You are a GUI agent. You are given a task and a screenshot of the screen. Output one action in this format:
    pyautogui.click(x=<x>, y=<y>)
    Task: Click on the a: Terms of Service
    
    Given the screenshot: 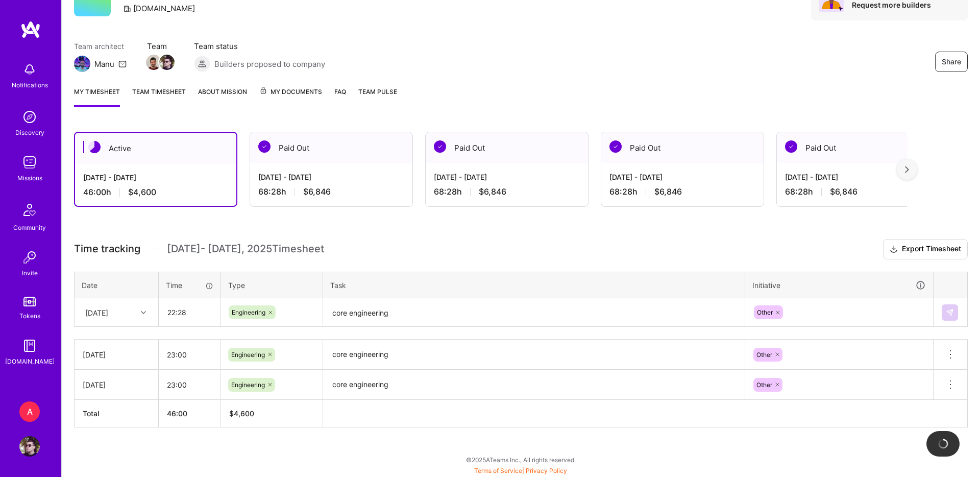 What is the action you would take?
    pyautogui.click(x=498, y=470)
    